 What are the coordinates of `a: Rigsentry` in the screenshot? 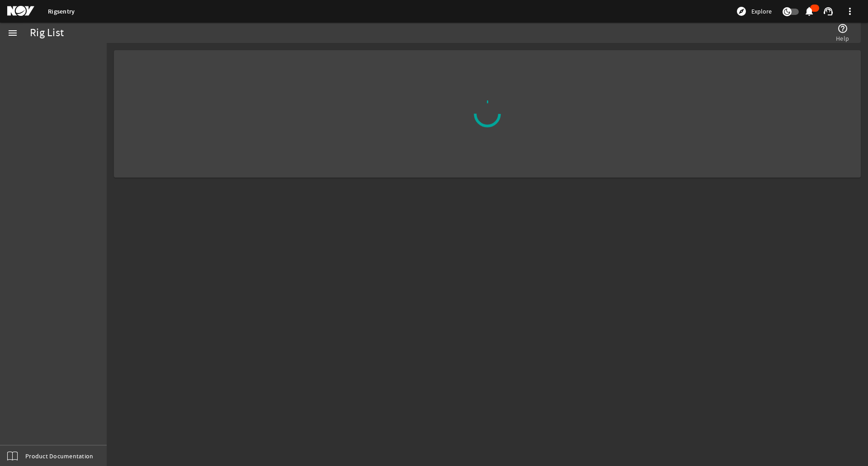 It's located at (61, 11).